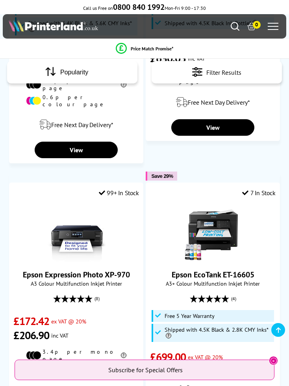  What do you see at coordinates (53, 26) in the screenshot?
I see `img: Printerland Logo` at bounding box center [53, 26].